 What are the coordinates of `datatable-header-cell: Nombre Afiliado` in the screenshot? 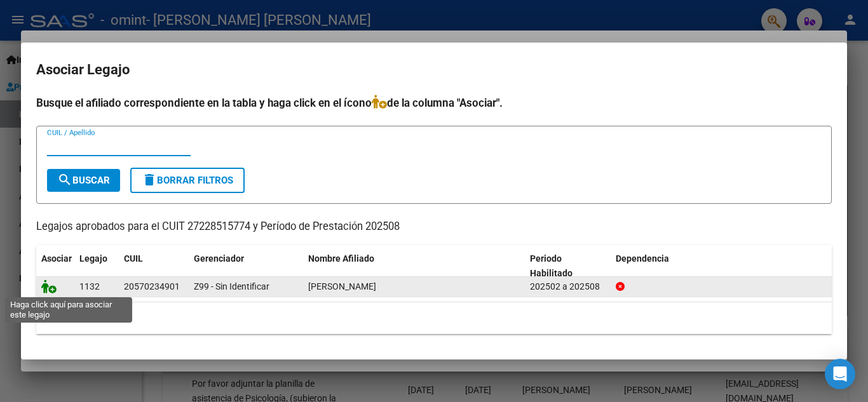 It's located at (414, 266).